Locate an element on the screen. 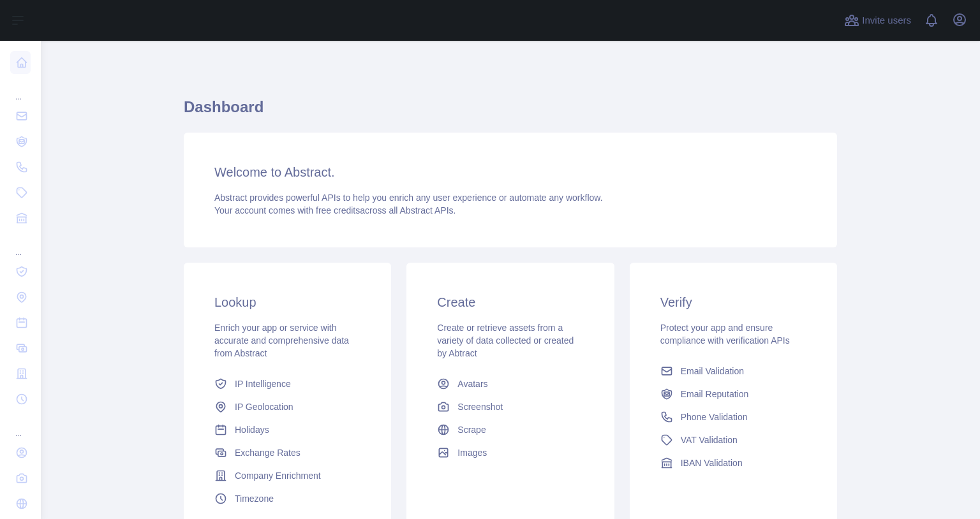 The height and width of the screenshot is (519, 980). a: Scrape is located at coordinates (510, 430).